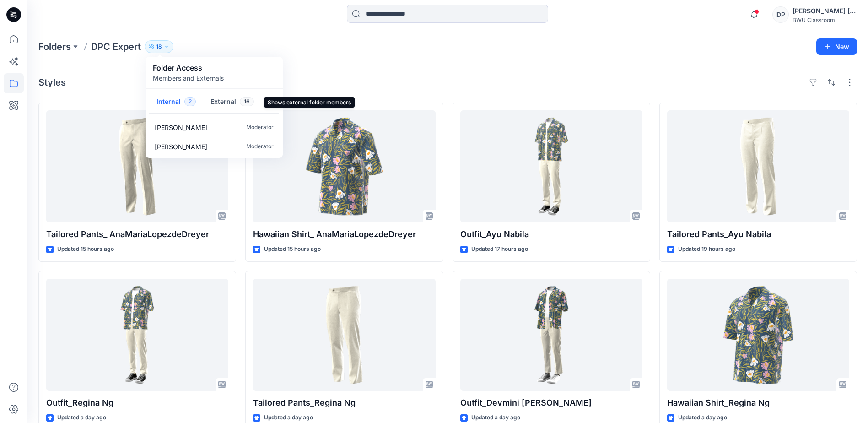  Describe the element at coordinates (758, 234) in the screenshot. I see `p: Tailored Pants_Ayu Nabila` at that location.